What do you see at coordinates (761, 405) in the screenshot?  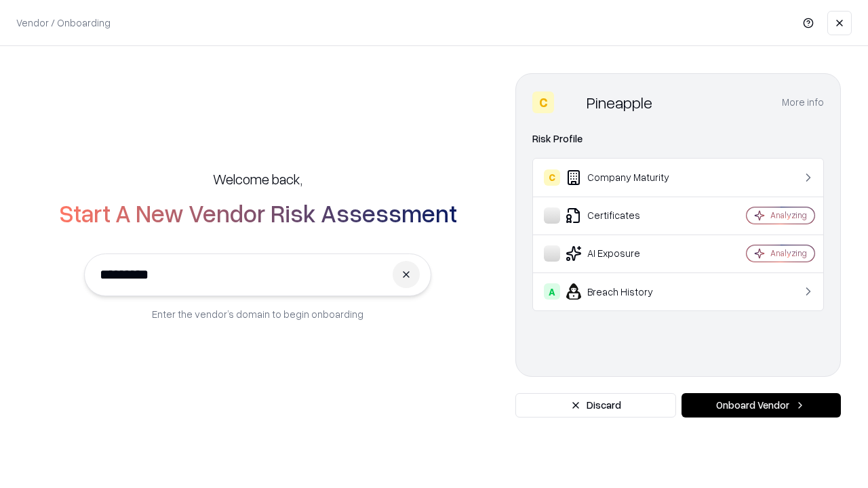 I see `button: Onboard Vendor` at bounding box center [761, 405].